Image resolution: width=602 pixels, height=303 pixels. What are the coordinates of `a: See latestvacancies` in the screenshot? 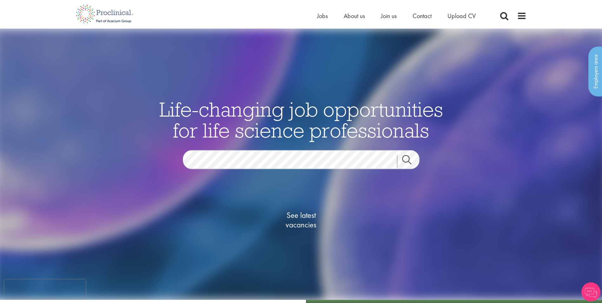 It's located at (301, 220).